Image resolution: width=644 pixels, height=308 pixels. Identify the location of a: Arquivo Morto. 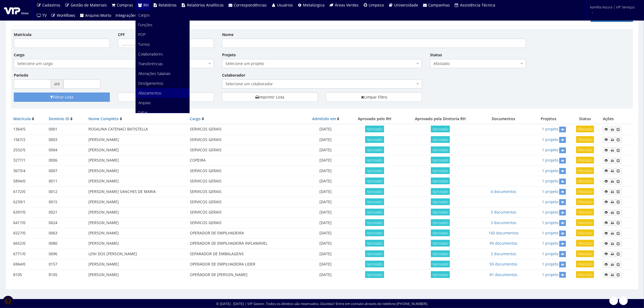
(96, 15).